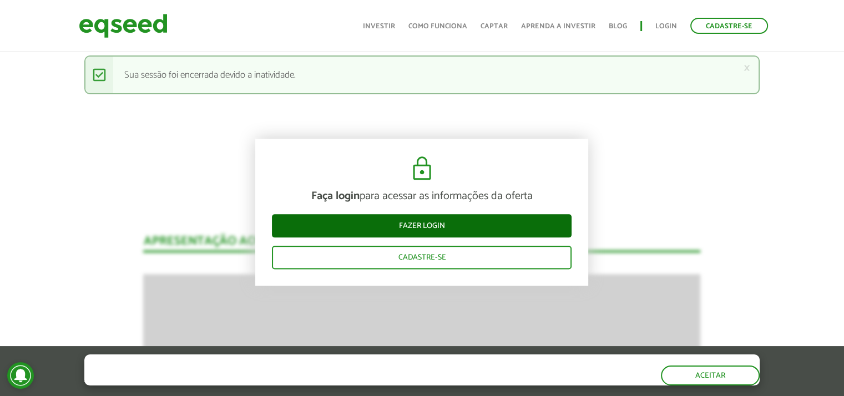 The height and width of the screenshot is (396, 844). I want to click on h5: O site da EqSeed utiliza cookies para melhorar sua navegação., so click(285, 363).